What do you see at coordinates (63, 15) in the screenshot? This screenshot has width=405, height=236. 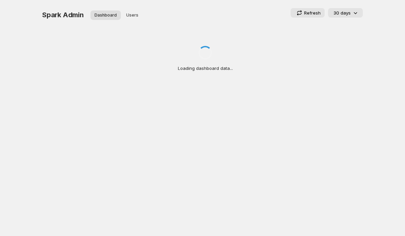 I see `span: Spark Admin` at bounding box center [63, 15].